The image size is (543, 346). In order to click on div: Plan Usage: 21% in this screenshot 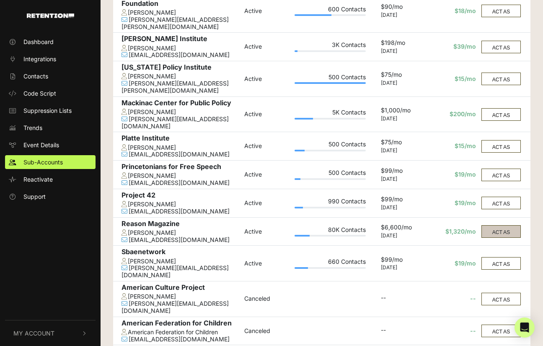, I will do `click(330, 235)`.